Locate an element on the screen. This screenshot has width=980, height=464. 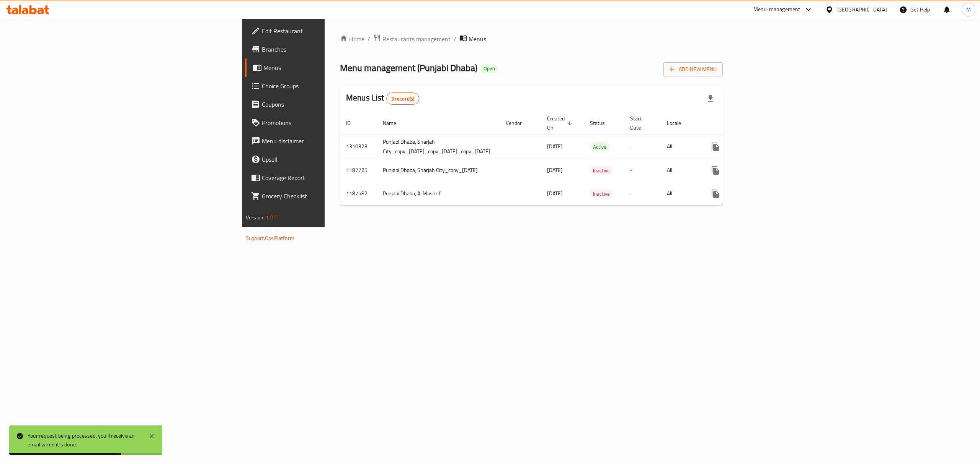
span: Edit Restaurant is located at coordinates (330, 31).